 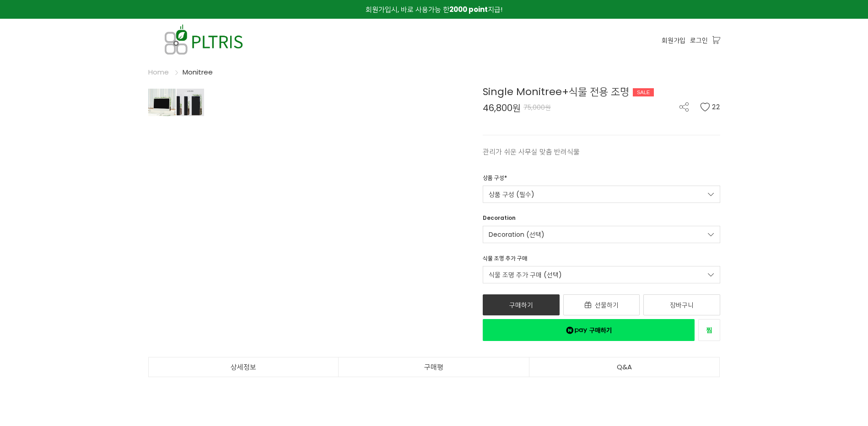 I want to click on div: 식물 조명 추가 구매, so click(x=505, y=260).